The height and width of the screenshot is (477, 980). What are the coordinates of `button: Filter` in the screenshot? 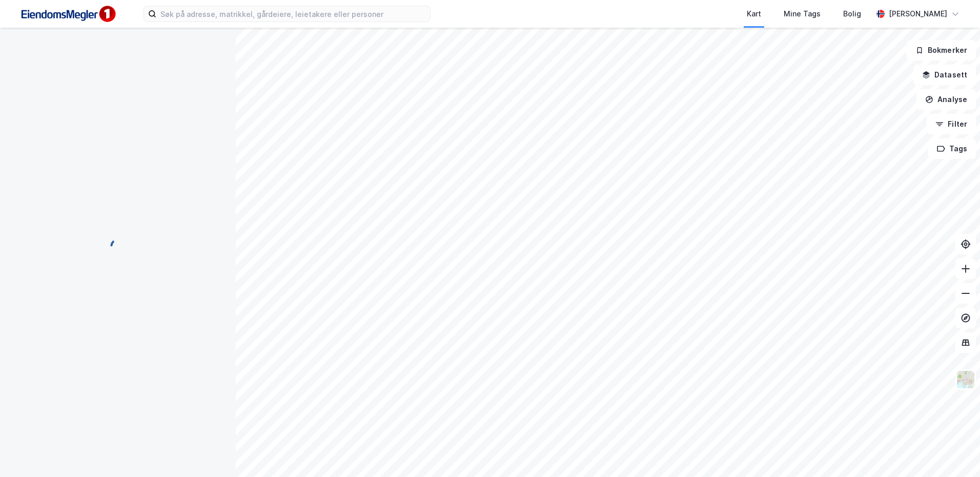 It's located at (951, 124).